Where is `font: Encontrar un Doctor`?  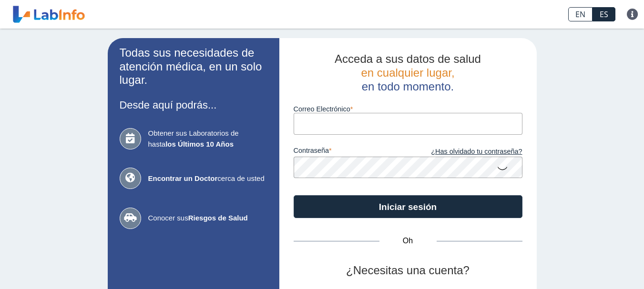 font: Encontrar un Doctor is located at coordinates (183, 178).